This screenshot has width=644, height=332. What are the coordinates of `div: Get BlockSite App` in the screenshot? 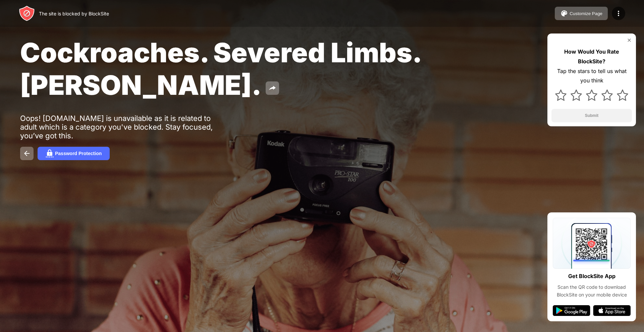 It's located at (592, 276).